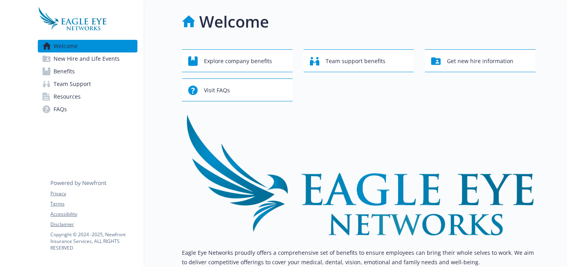  What do you see at coordinates (72, 84) in the screenshot?
I see `span: Team Support` at bounding box center [72, 84].